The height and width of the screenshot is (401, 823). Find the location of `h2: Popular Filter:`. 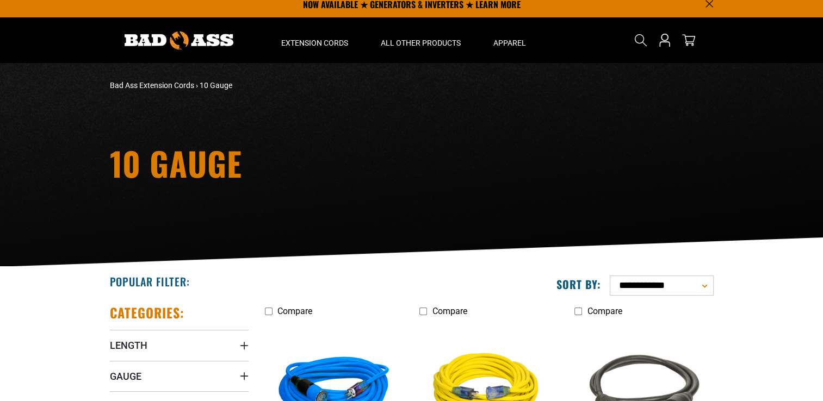

h2: Popular Filter: is located at coordinates (150, 282).